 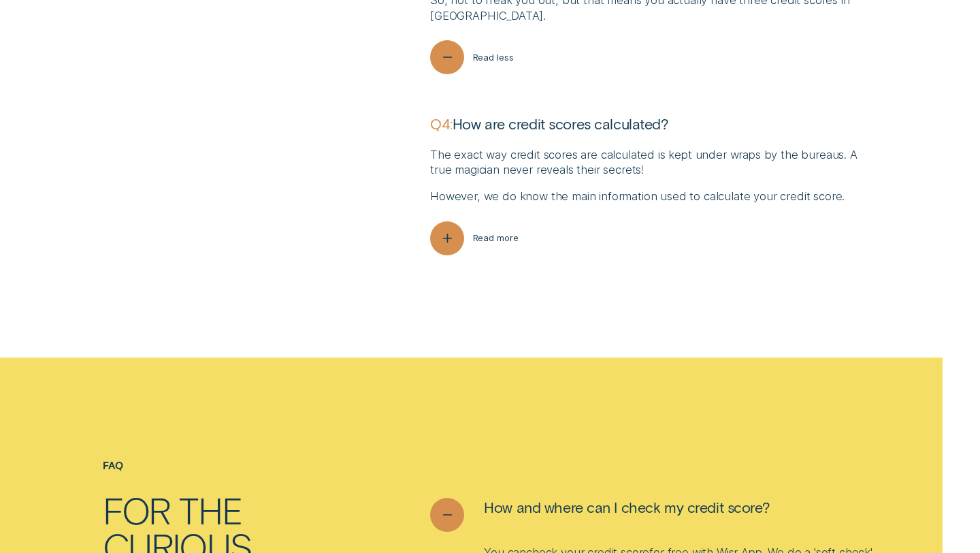 What do you see at coordinates (600, 515) in the screenshot?
I see `button: See less` at bounding box center [600, 515].